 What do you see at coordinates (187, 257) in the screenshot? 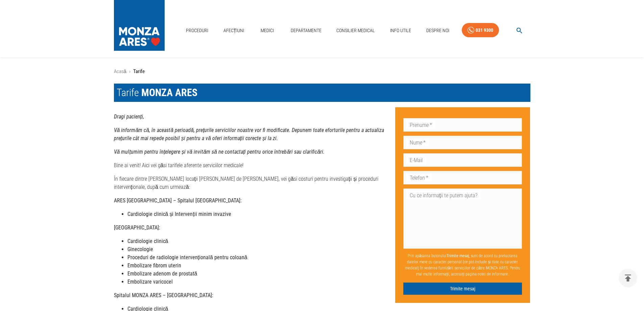
I see `strong: Proceduri de radiologie intervențională pentru coloană` at bounding box center [187, 257].